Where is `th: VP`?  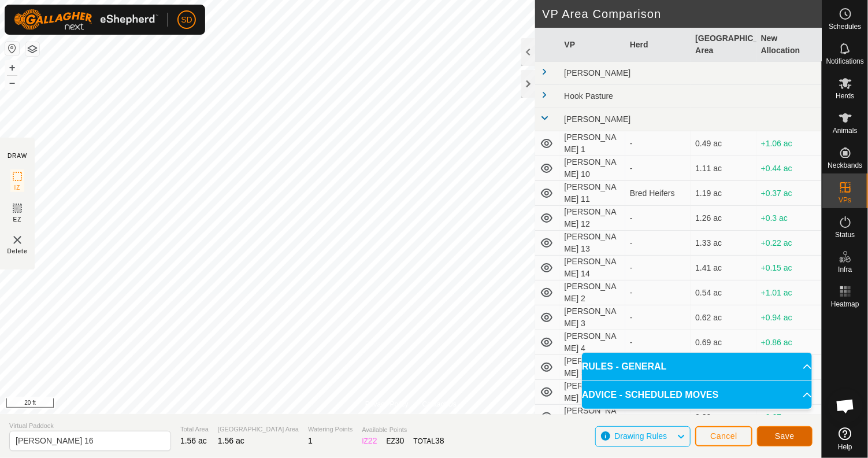 th: VP is located at coordinates (592, 44).